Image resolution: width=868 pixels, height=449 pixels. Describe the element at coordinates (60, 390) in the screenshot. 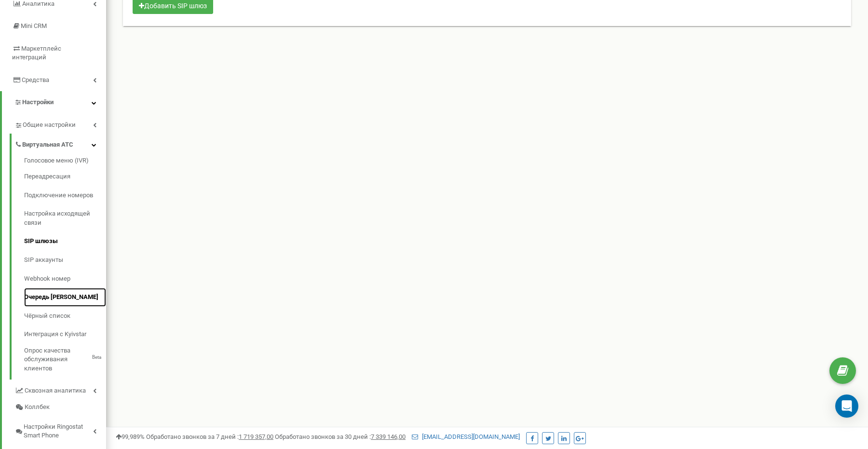

I see `a: Сквозная аналитика` at that location.